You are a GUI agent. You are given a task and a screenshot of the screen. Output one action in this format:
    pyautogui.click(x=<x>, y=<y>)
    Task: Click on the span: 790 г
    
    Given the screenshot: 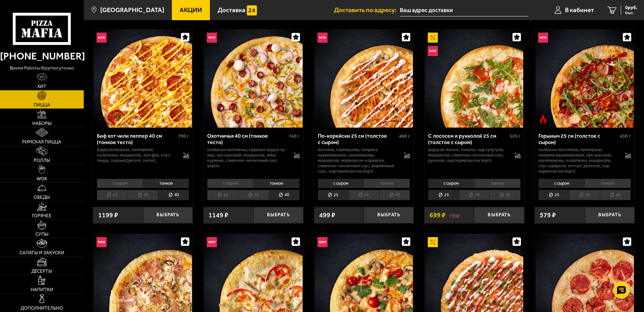 What is the action you would take?
    pyautogui.click(x=183, y=136)
    